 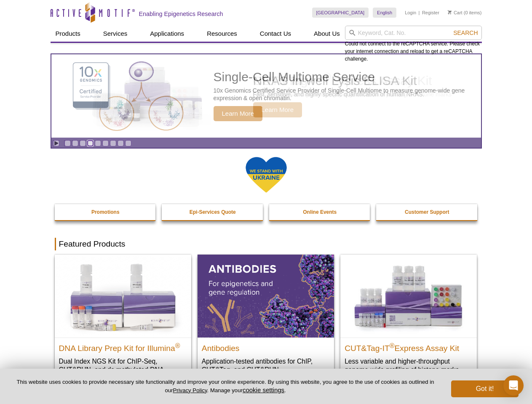 I want to click on input: Keyword, Cat. No., so click(x=413, y=33).